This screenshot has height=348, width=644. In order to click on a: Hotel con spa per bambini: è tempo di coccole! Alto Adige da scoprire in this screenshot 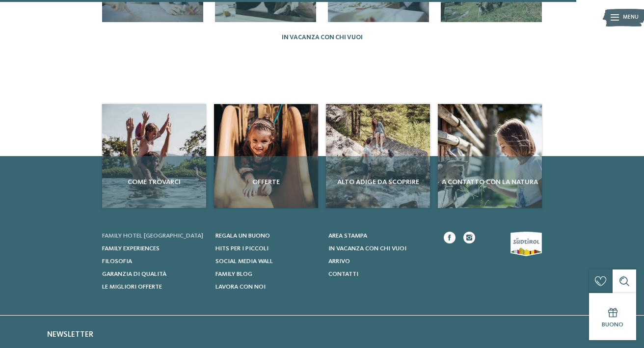, I will do `click(378, 156)`.